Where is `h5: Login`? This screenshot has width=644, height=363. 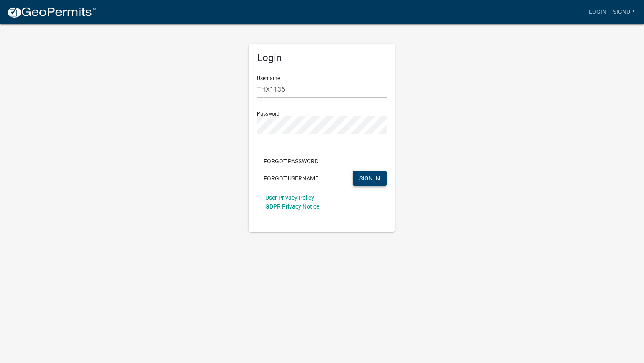
h5: Login is located at coordinates (322, 58).